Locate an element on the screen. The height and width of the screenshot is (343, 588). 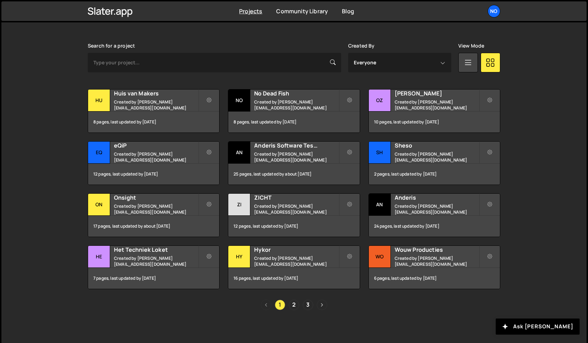
label: Search for a project is located at coordinates (111, 46).